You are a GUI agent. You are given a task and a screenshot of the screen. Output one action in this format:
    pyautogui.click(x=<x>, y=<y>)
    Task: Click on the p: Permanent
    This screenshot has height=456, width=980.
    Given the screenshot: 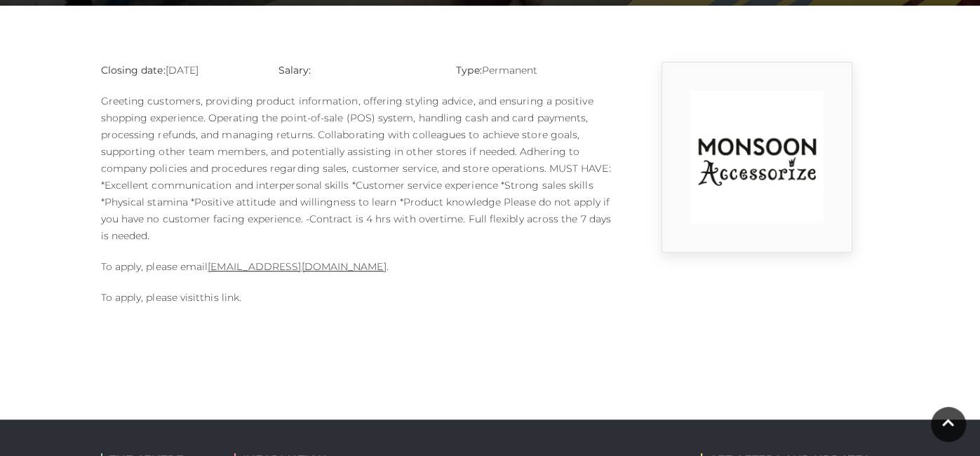 What is the action you would take?
    pyautogui.click(x=533, y=70)
    